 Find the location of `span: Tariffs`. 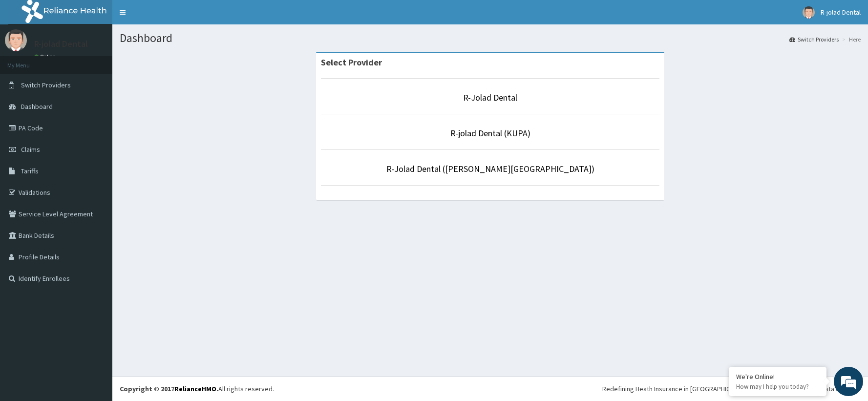

span: Tariffs is located at coordinates (30, 171).